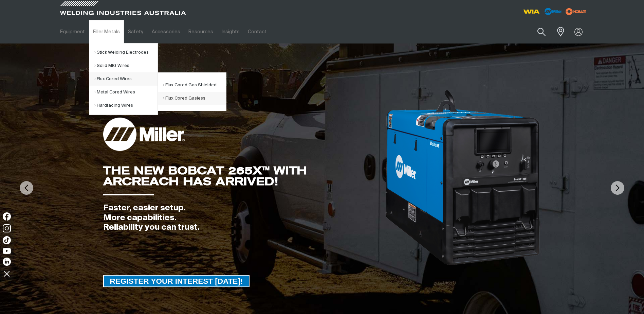 The image size is (644, 314). What do you see at coordinates (7, 240) in the screenshot?
I see `img: TikTok` at bounding box center [7, 240].